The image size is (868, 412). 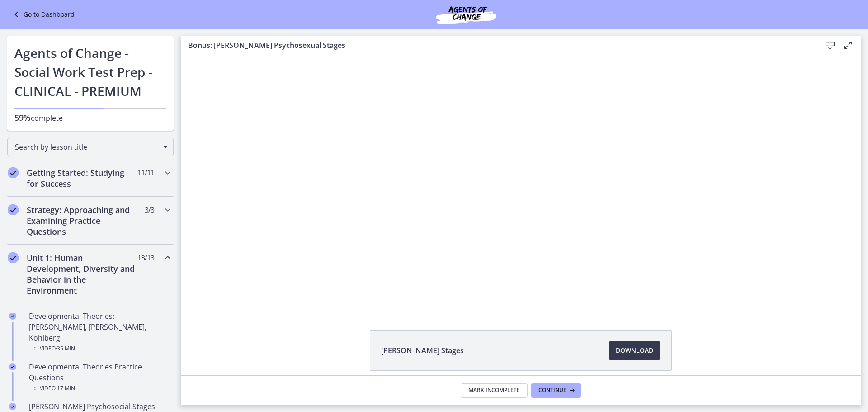 What do you see at coordinates (556, 390) in the screenshot?
I see `button: Continue` at bounding box center [556, 390].